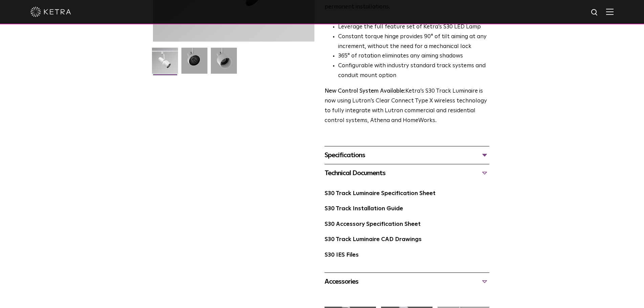 This screenshot has height=308, width=644. I want to click on a: S30 Accessory Specification Sheet, so click(372, 224).